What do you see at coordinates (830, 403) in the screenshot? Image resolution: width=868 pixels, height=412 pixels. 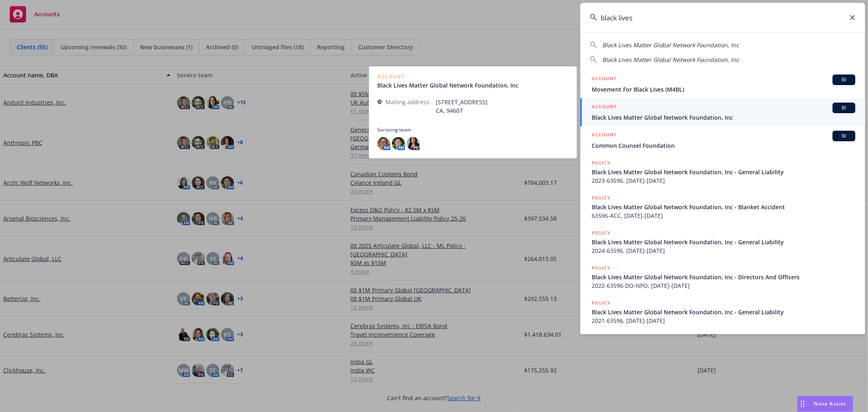 I see `span: Nova Assist` at bounding box center [830, 403].